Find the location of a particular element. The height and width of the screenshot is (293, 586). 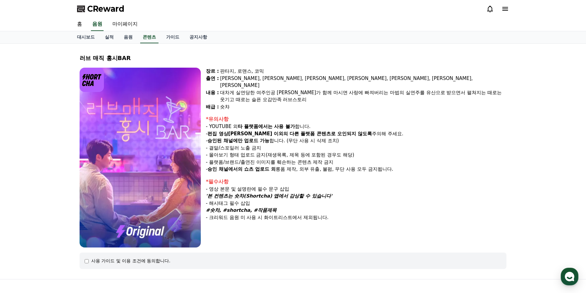

div: 숏챠 is located at coordinates (363, 107).